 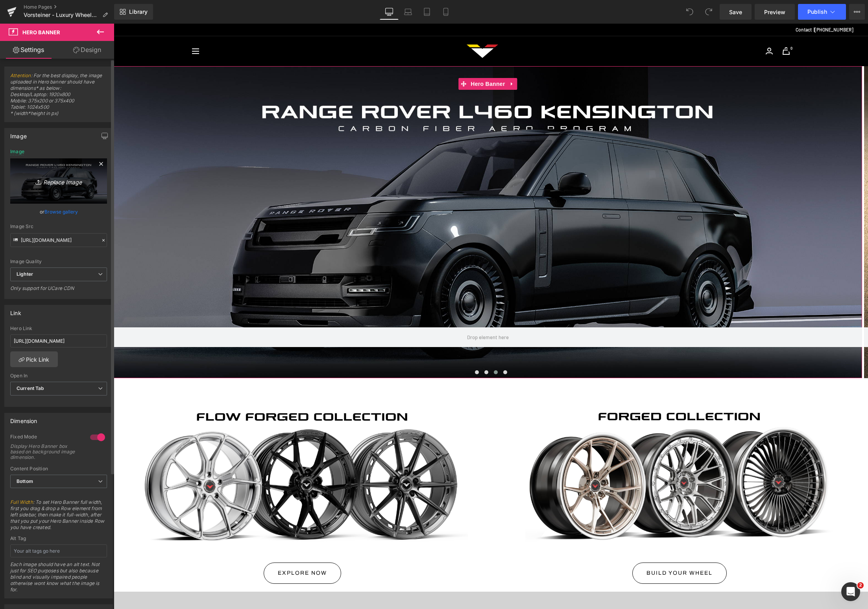 What do you see at coordinates (58, 261) in the screenshot?
I see `div: Image Quality` at bounding box center [58, 261].